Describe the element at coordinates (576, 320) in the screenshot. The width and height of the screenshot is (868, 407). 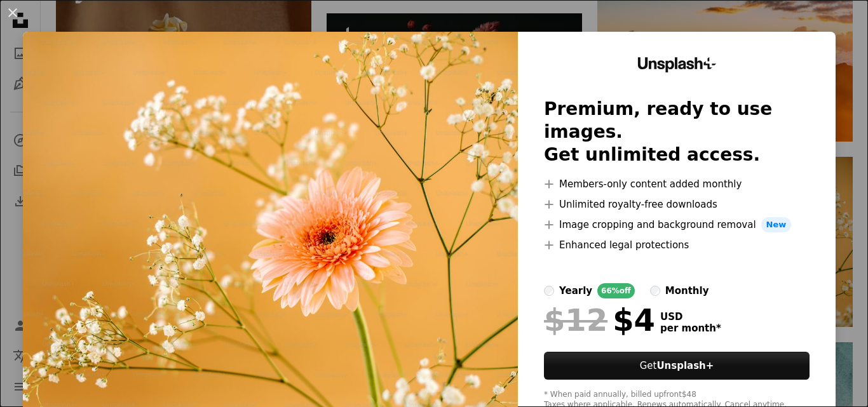
I see `span: $12` at that location.